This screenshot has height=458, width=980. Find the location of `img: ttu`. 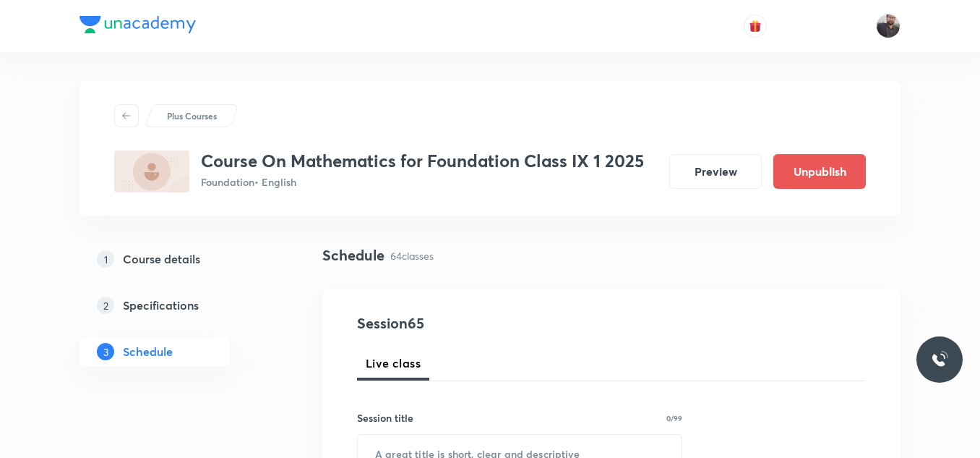

img: ttu is located at coordinates (939, 359).